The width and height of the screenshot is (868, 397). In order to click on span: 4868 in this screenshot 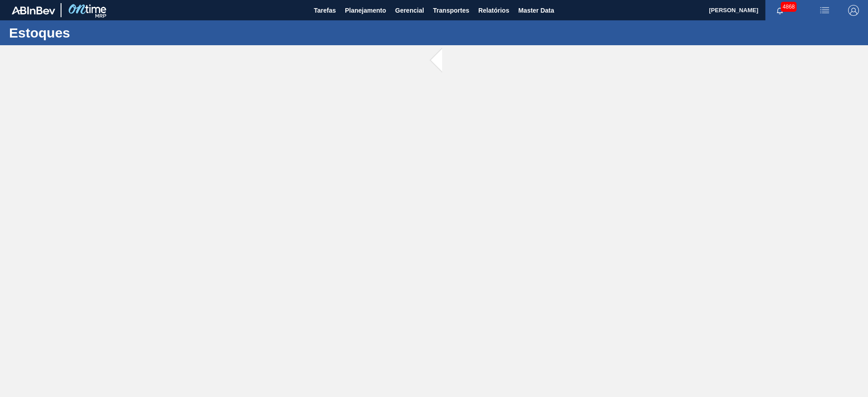, I will do `click(788, 7)`.